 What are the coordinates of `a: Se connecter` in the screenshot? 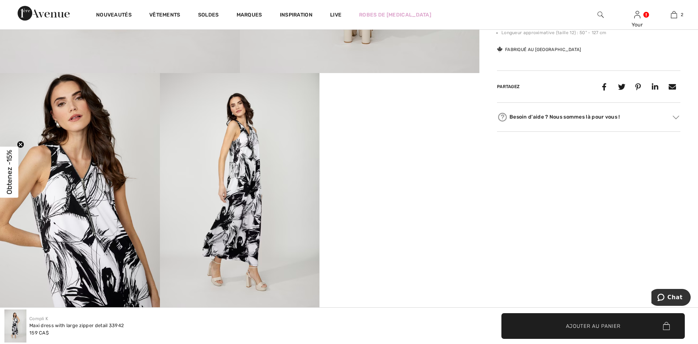 It's located at (637, 14).